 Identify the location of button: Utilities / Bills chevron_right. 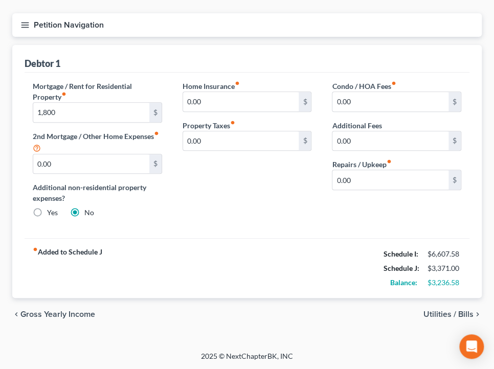
(453, 315).